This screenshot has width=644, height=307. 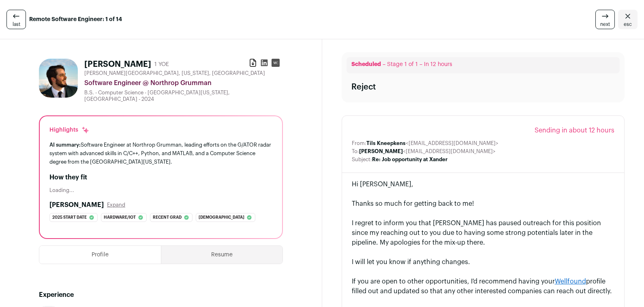 What do you see at coordinates (438, 64) in the screenshot?
I see `span: In 12 hours` at bounding box center [438, 64].